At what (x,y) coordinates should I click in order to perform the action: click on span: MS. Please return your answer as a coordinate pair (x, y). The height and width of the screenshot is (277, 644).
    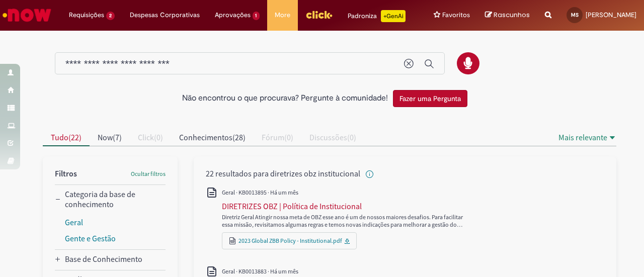
    Looking at the image, I should click on (575, 14).